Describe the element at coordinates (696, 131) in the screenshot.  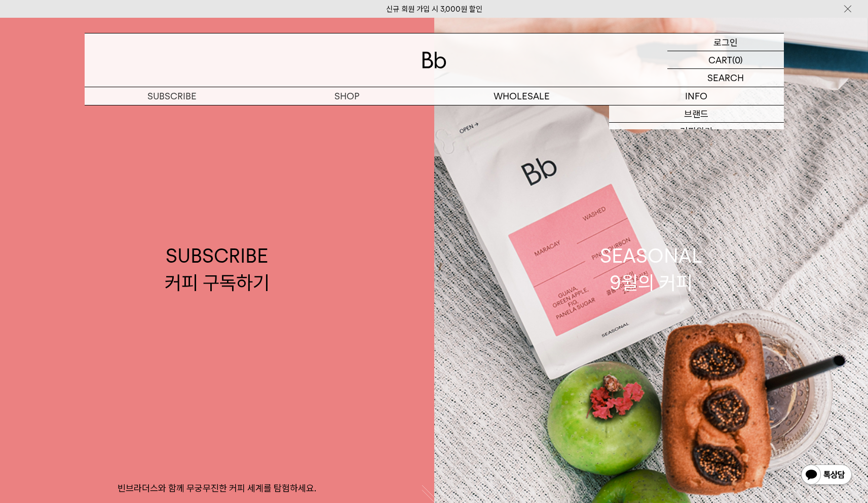
I see `a: 커피위키` at that location.